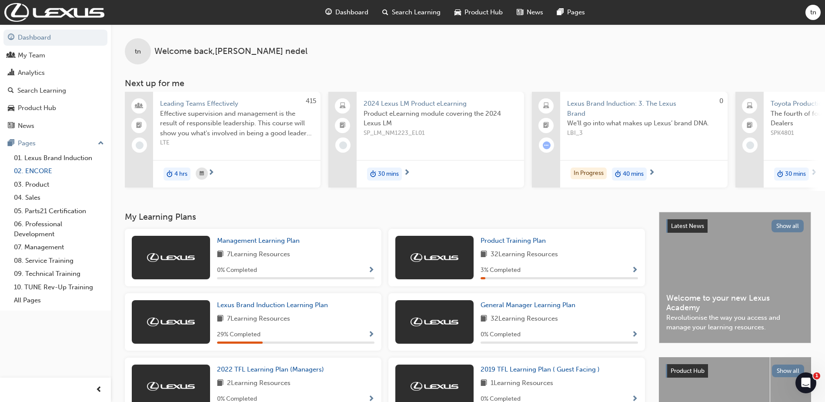  Describe the element at coordinates (239, 334) in the screenshot. I see `span: 29 % Completed` at that location.